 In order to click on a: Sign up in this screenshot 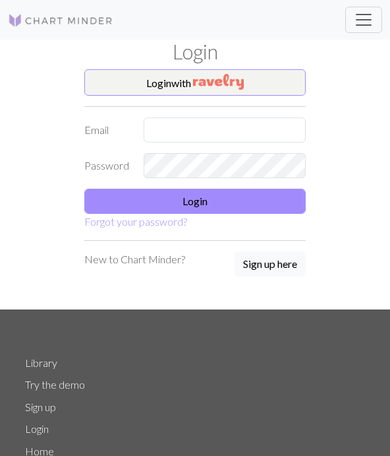, I will do `click(40, 406)`.